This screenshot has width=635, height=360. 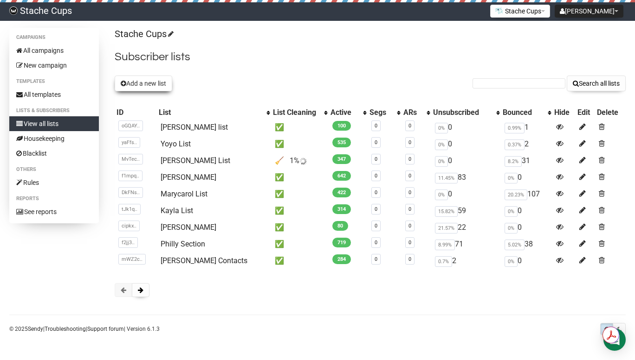 I want to click on span: DkFNs.., so click(x=130, y=192).